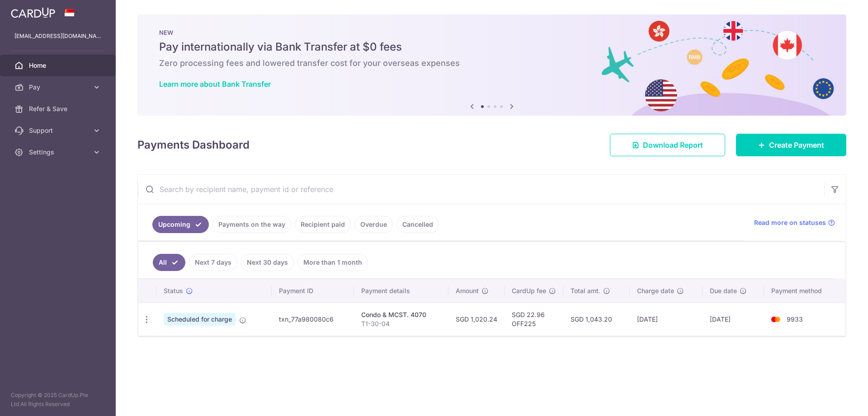  What do you see at coordinates (724, 291) in the screenshot?
I see `span: Due date` at bounding box center [724, 291].